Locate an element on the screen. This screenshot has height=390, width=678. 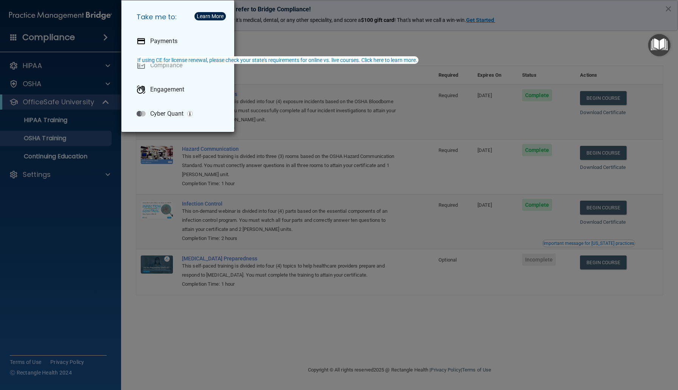
a: Engagement is located at coordinates (179, 90).